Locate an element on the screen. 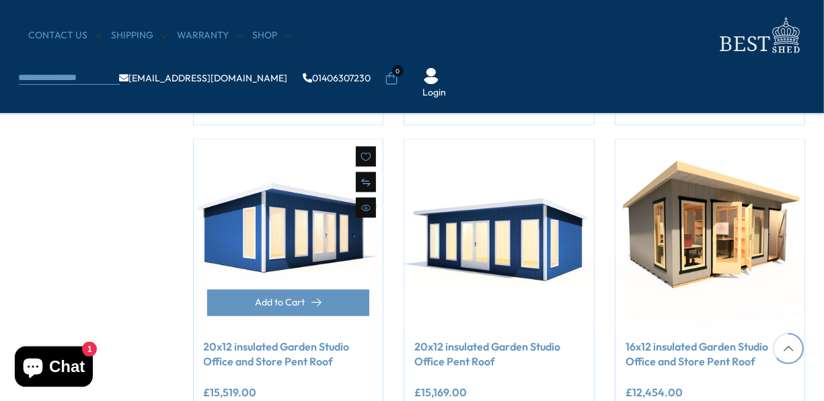 Image resolution: width=824 pixels, height=401 pixels. inbox-online-store-chat: Shopify online store chat is located at coordinates (54, 368).